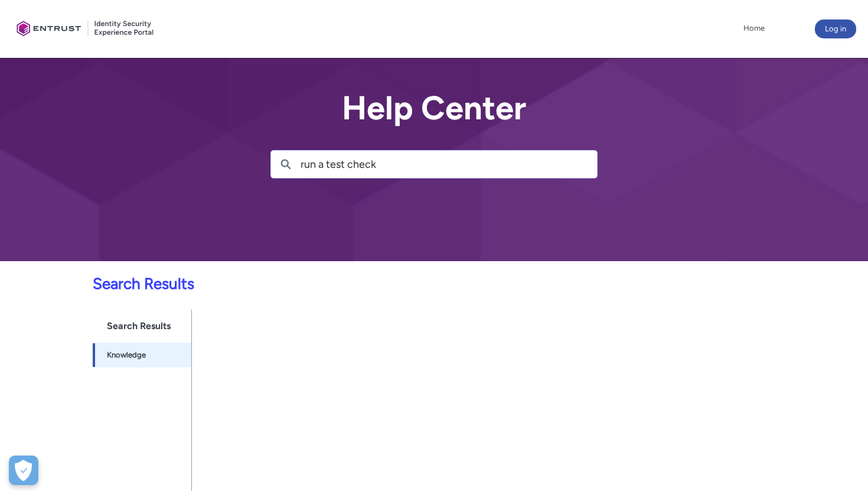 Image resolution: width=868 pixels, height=491 pixels. Describe the element at coordinates (754, 29) in the screenshot. I see `a: Home` at that location.